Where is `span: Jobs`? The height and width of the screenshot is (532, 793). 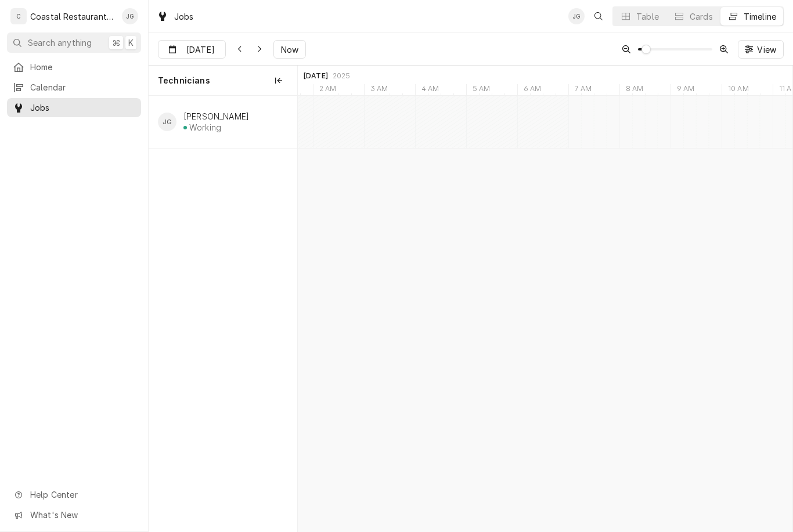
span: Jobs is located at coordinates (83, 107).